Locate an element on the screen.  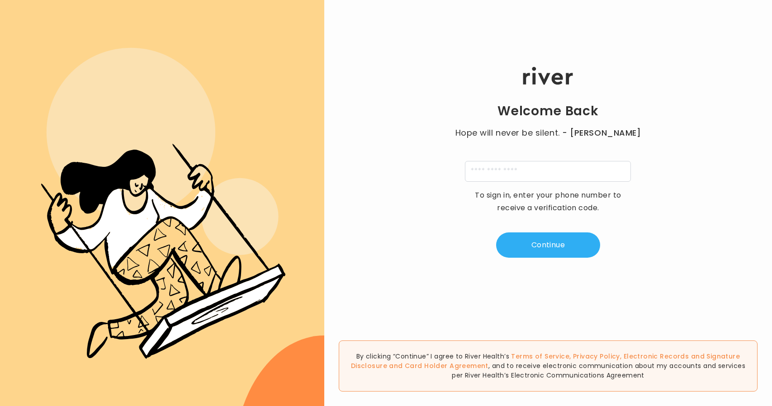
a: Card Holder Agreement is located at coordinates (446, 366).